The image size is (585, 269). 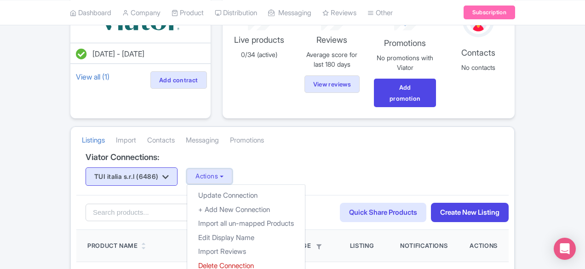 What do you see at coordinates (162, 212) in the screenshot?
I see `input: Search products...` at bounding box center [162, 212].